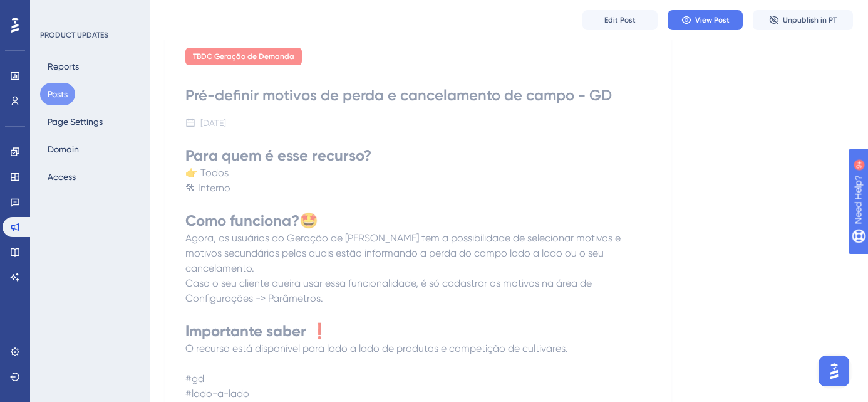 The height and width of the screenshot is (402, 868). I want to click on span: Unpublish in PT, so click(810, 20).